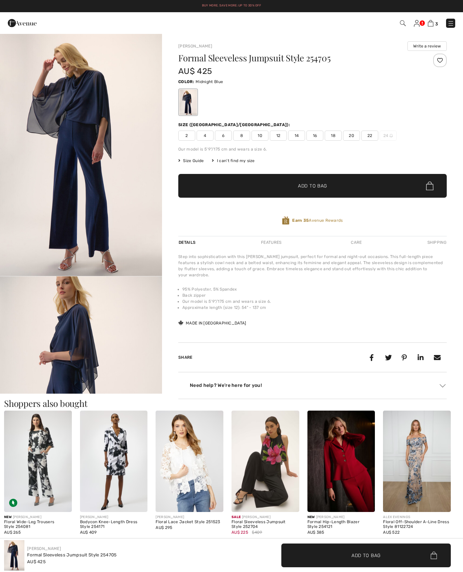 Image resolution: width=463 pixels, height=572 pixels. What do you see at coordinates (232, 404) in the screenshot?
I see `h3: Shoppers also bought` at bounding box center [232, 404].